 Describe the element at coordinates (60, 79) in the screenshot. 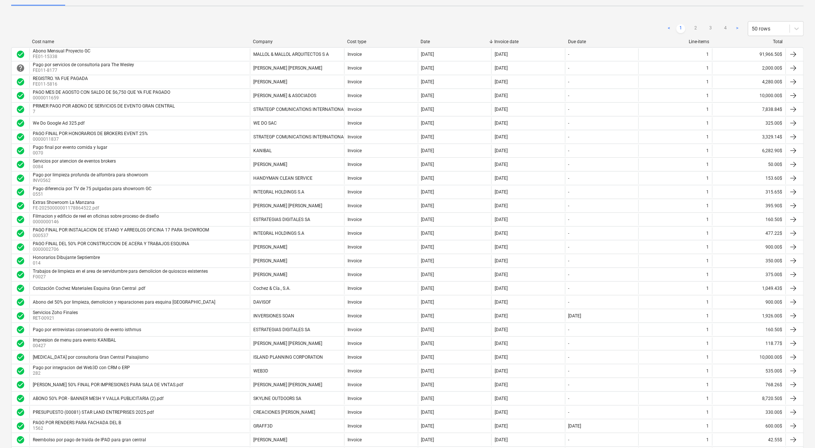

I see `div: REGISTRO. YA FUE PAGADA` at that location.